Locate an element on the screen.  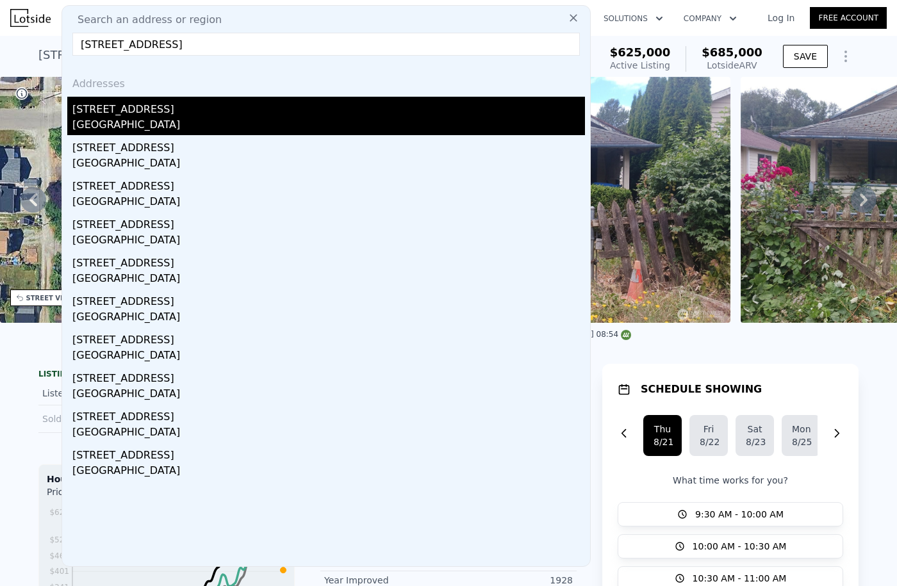
span: Active Listing is located at coordinates (640, 65).